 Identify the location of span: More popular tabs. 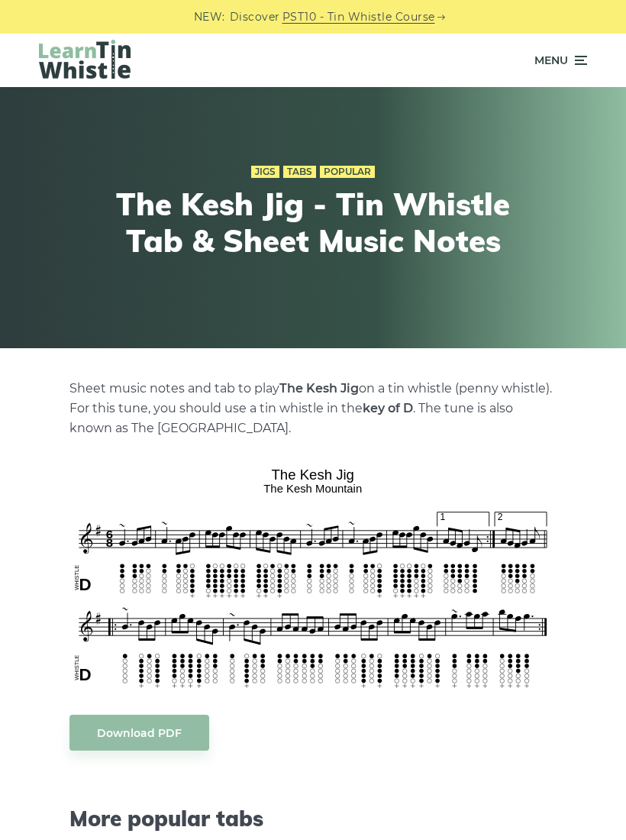
(313, 818).